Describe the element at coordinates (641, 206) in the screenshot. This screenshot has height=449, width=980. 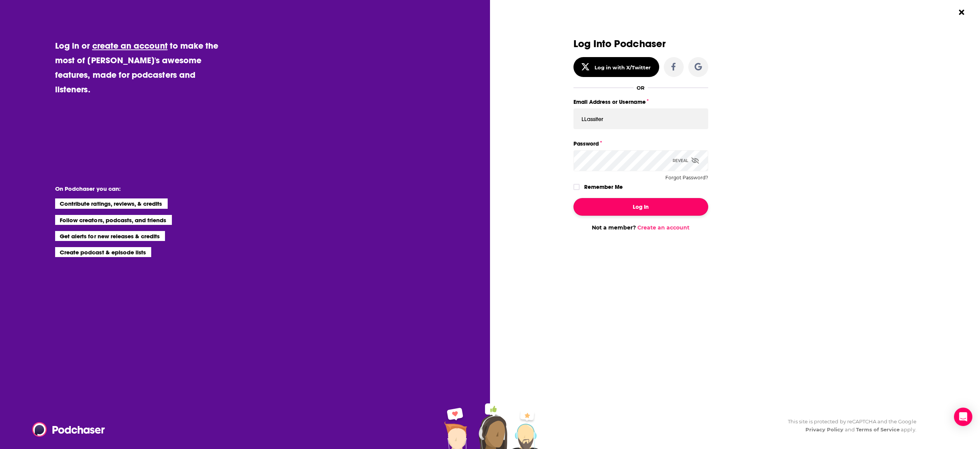
I see `button: Log In` at that location.